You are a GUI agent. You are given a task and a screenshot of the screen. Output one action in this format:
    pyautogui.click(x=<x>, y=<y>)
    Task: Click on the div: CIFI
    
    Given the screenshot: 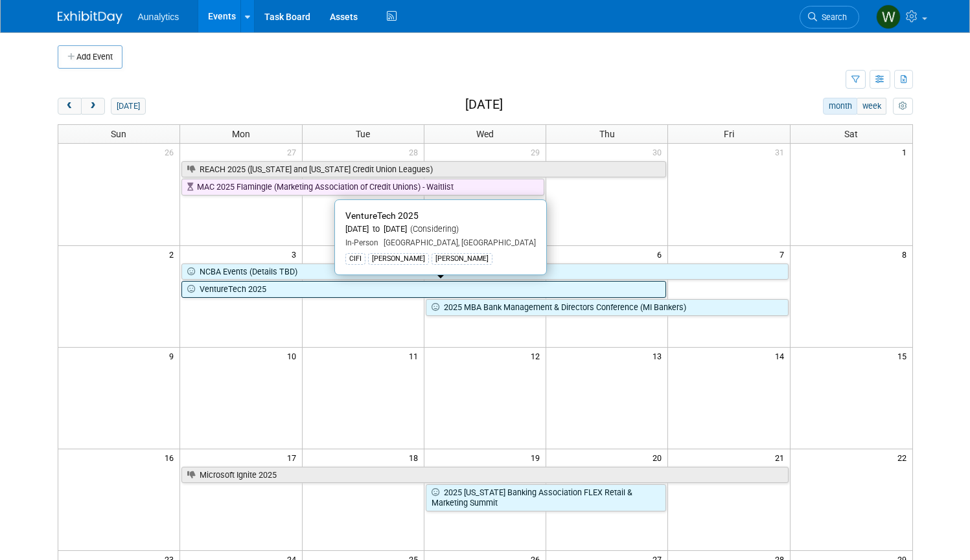 What is the action you would take?
    pyautogui.click(x=355, y=259)
    